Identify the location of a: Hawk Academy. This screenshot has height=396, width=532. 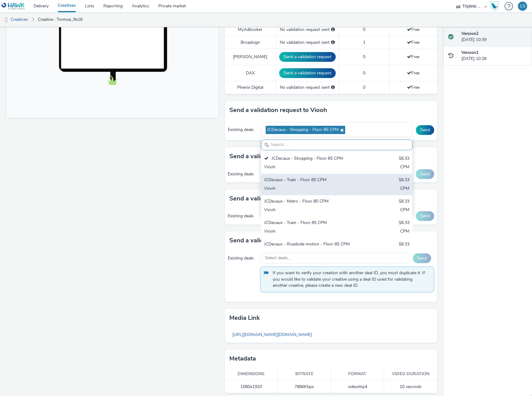
(495, 6).